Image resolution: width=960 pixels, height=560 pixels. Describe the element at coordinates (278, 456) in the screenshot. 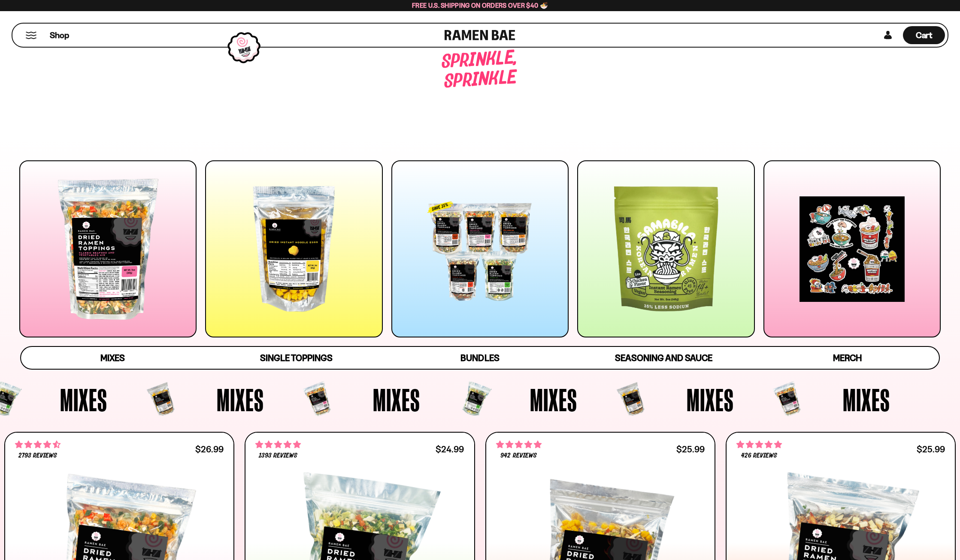

I see `span: 1393 reviews` at that location.